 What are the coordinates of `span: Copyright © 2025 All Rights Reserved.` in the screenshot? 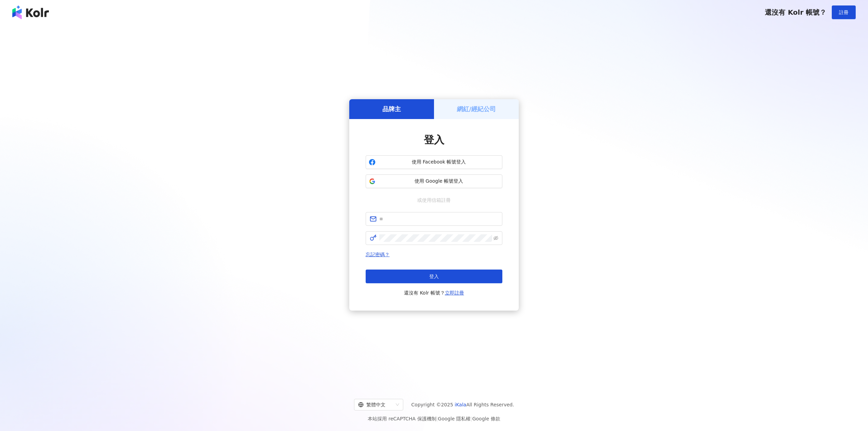 It's located at (462, 404).